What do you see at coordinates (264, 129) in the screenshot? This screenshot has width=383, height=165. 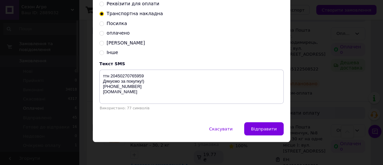 I see `button: Відправити` at bounding box center [264, 129].